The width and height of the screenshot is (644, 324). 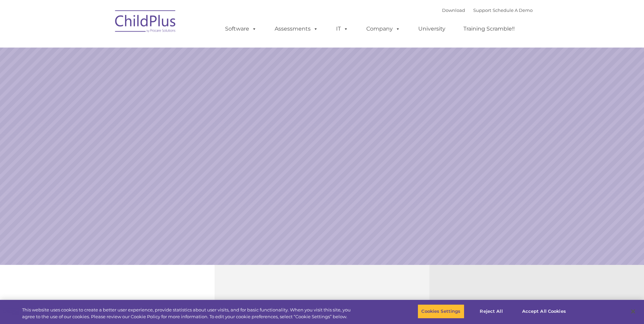 What do you see at coordinates (342, 29) in the screenshot?
I see `a: IT` at bounding box center [342, 29].